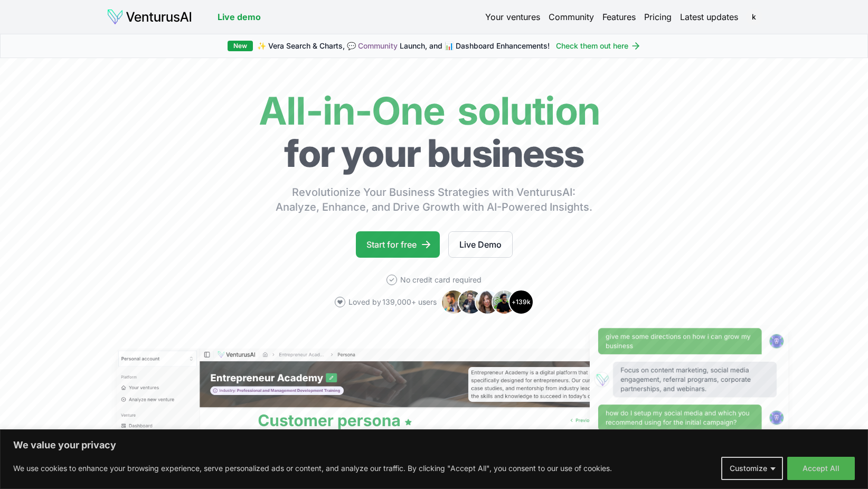  What do you see at coordinates (513, 17) in the screenshot?
I see `a: Your ventures` at bounding box center [513, 17].